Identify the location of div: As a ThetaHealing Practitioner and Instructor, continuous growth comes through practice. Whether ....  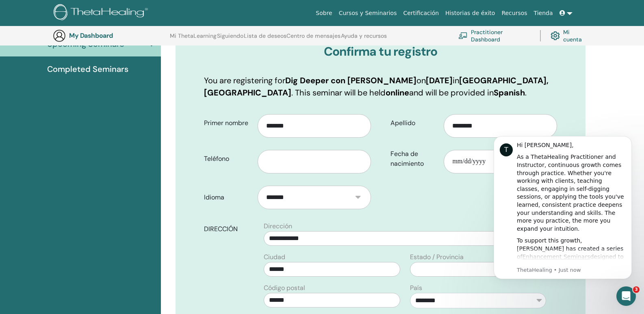
(90, 69).